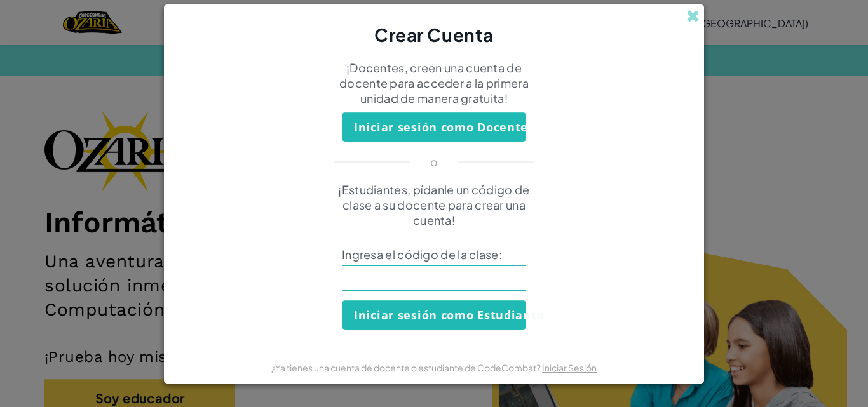 This screenshot has width=868, height=407. Describe the element at coordinates (434, 315) in the screenshot. I see `button: Iniciar sesión como Estudiante` at that location.